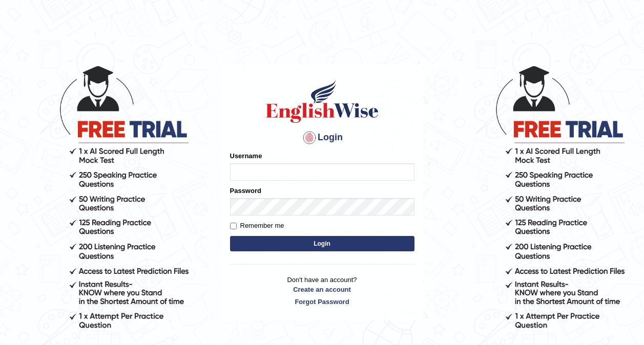 The height and width of the screenshot is (345, 644). Describe the element at coordinates (246, 155) in the screenshot. I see `label: Username` at that location.